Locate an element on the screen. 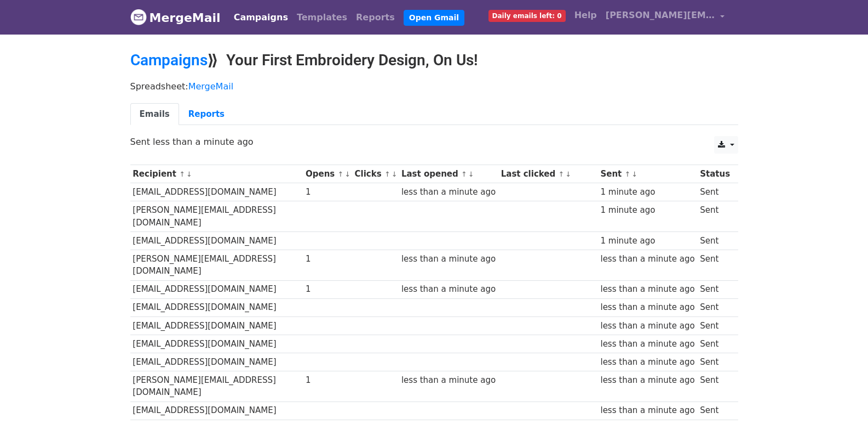  a: Open Gmail is located at coordinates (434, 17).